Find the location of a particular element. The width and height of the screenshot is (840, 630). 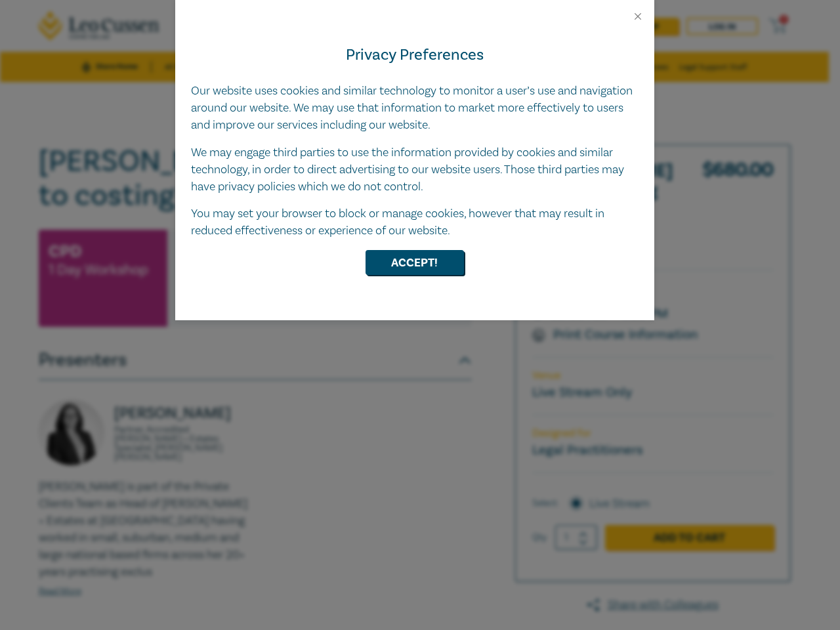

p: You may set your browser to block or manage cookies, however that may result in reduced effective... is located at coordinates (415, 223).